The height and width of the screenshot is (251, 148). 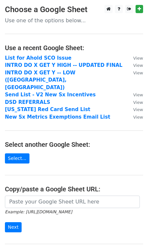 I want to click on h3: Choose a Google Sheet, so click(x=74, y=10).